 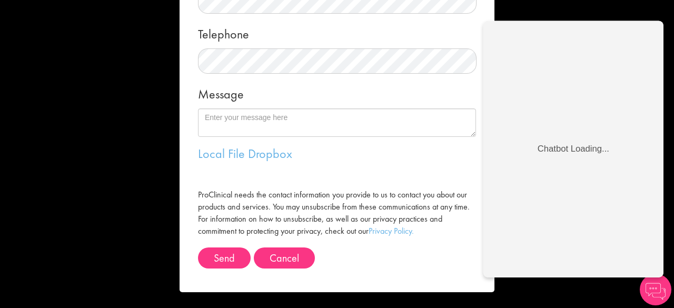 What do you see at coordinates (337, 213) in the screenshot?
I see `label: ProClinical needs the contact information you provide to us to contact you about our products and...` at bounding box center [337, 213].